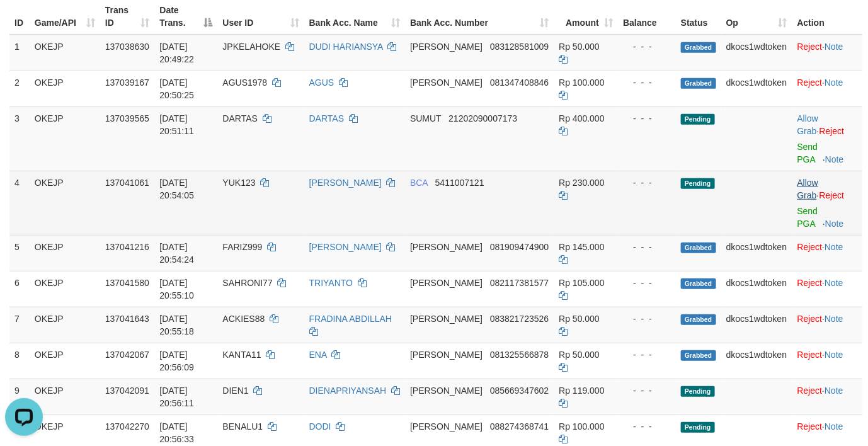  I want to click on span: 137041216, so click(127, 247).